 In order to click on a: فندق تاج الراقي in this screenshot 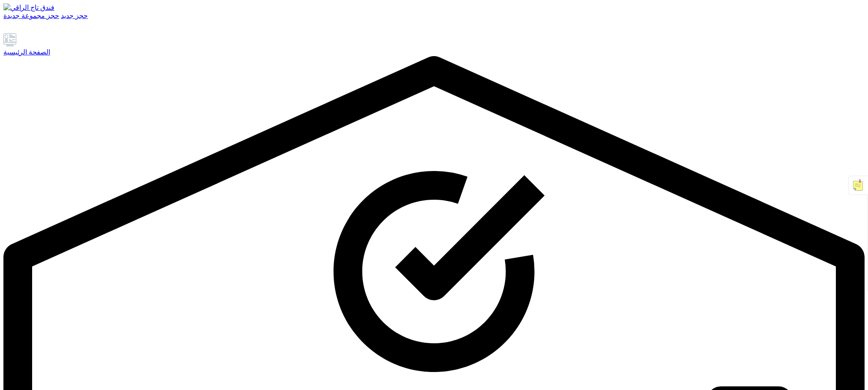, I will do `click(434, 7)`.